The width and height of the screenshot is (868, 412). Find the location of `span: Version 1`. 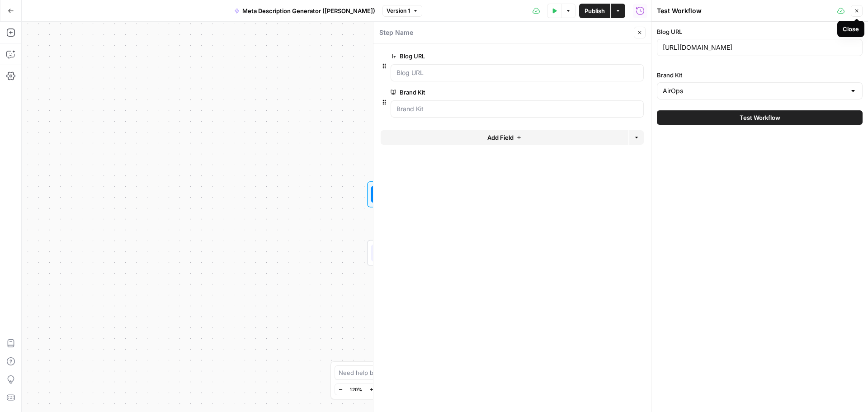

span: Version 1 is located at coordinates (398, 11).